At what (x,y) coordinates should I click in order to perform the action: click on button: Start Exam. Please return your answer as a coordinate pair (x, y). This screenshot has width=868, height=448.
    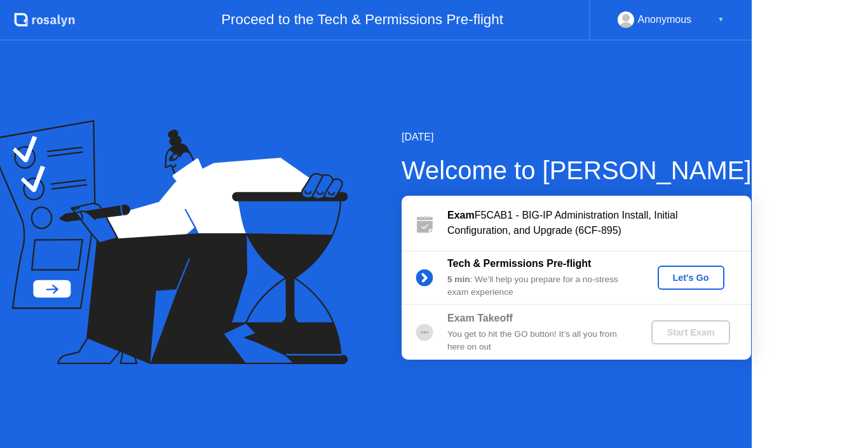
    Looking at the image, I should click on (690, 333).